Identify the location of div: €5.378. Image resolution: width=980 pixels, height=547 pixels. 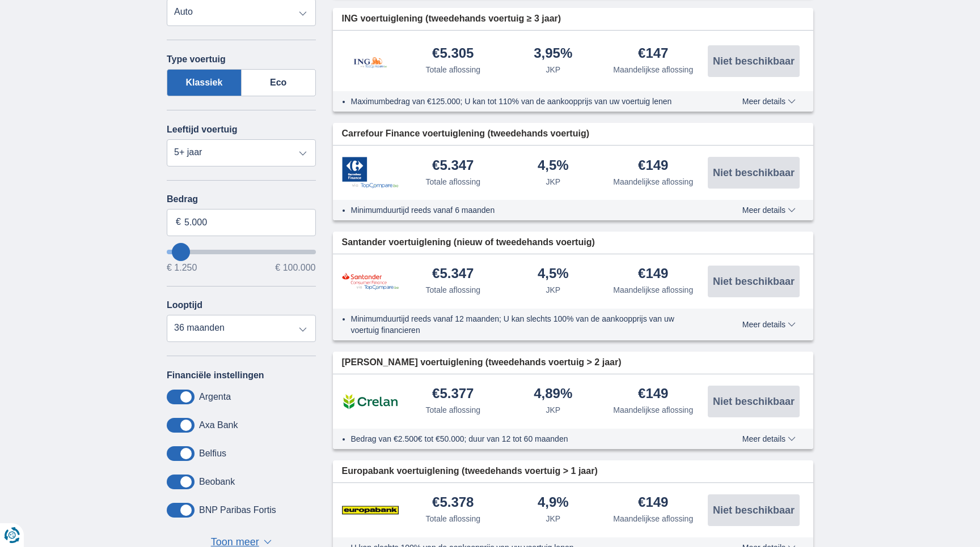
(453, 503).